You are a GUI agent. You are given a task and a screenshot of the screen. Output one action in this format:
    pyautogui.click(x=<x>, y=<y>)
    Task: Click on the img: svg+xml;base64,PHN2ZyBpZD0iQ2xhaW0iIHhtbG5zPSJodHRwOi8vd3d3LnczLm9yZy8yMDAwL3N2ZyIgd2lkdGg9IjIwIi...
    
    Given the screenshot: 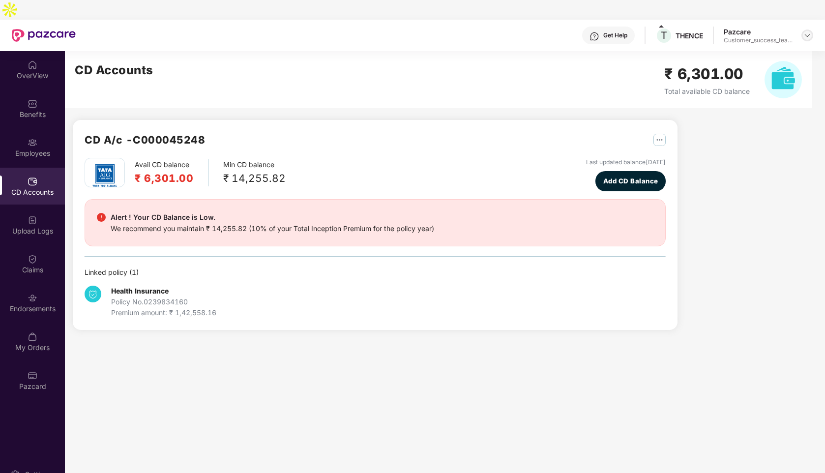 What is the action you would take?
    pyautogui.click(x=32, y=259)
    